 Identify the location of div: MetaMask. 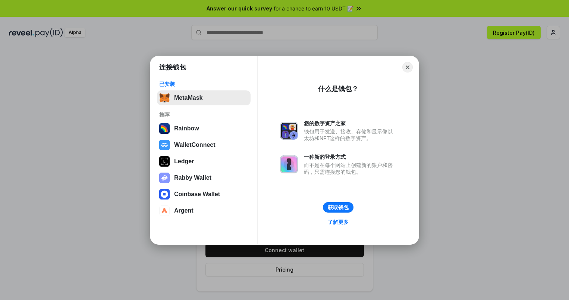
(188, 98).